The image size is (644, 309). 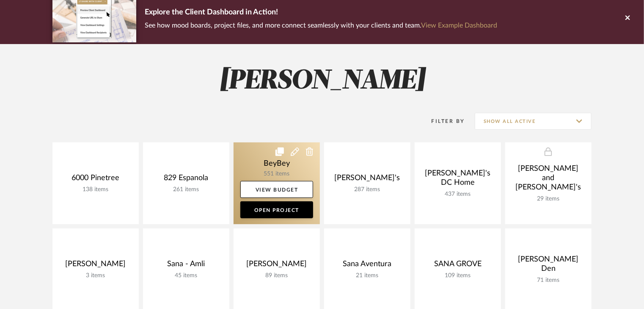 I want to click on div: 109 items, so click(x=458, y=276).